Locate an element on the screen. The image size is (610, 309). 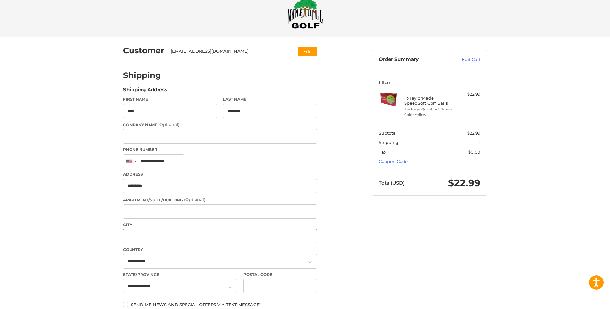
label: Postal Code is located at coordinates (280, 275).